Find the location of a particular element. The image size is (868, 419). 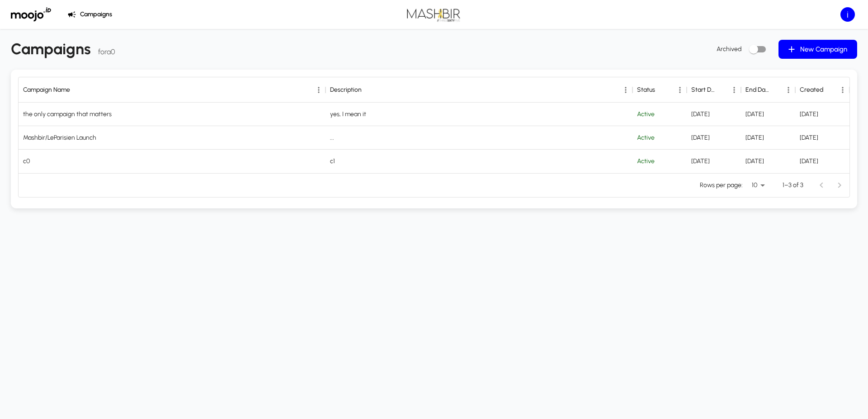

div: 26/06/2025 is located at coordinates (808, 114).